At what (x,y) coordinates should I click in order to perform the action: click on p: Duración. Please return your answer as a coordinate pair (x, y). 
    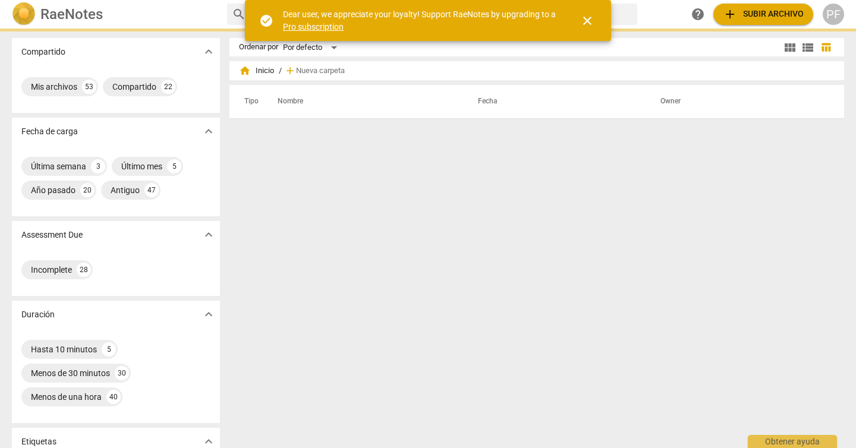
    Looking at the image, I should click on (38, 314).